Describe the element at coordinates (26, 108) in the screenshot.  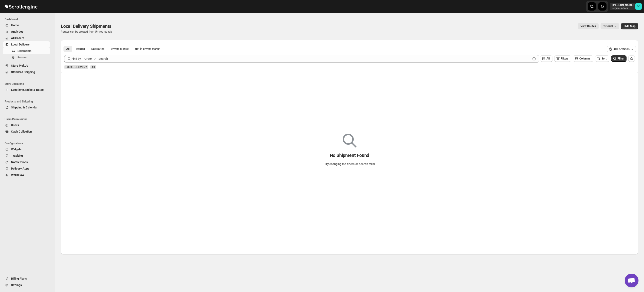
I see `button: Shipping & Calendar` at that location.